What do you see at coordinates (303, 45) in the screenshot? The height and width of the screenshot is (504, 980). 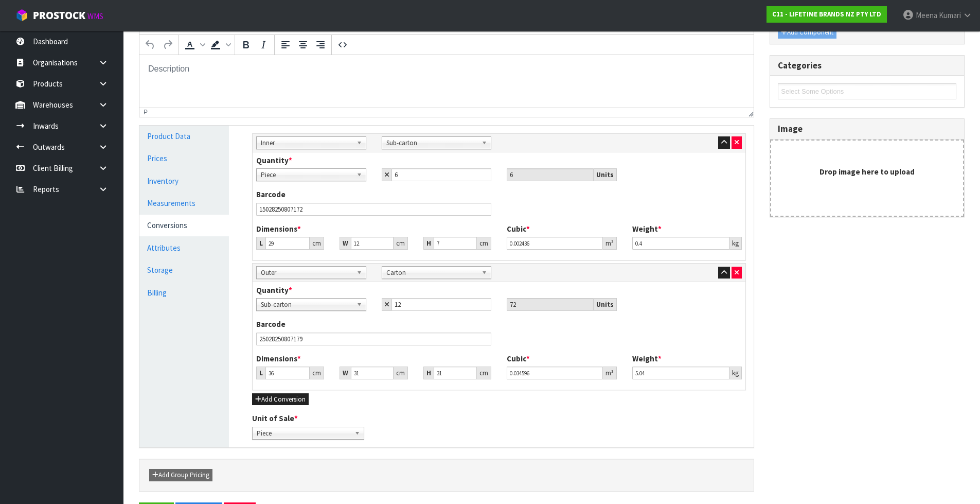 I see `button: Align center` at bounding box center [303, 45].